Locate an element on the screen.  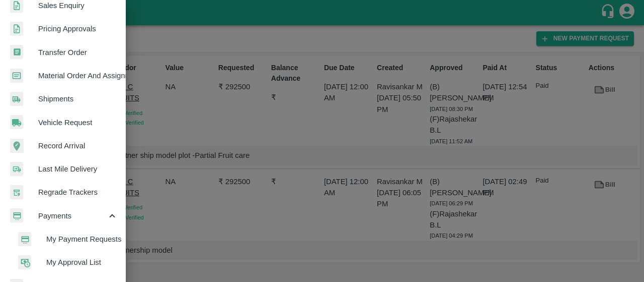
img: vehicle is located at coordinates (17, 122).